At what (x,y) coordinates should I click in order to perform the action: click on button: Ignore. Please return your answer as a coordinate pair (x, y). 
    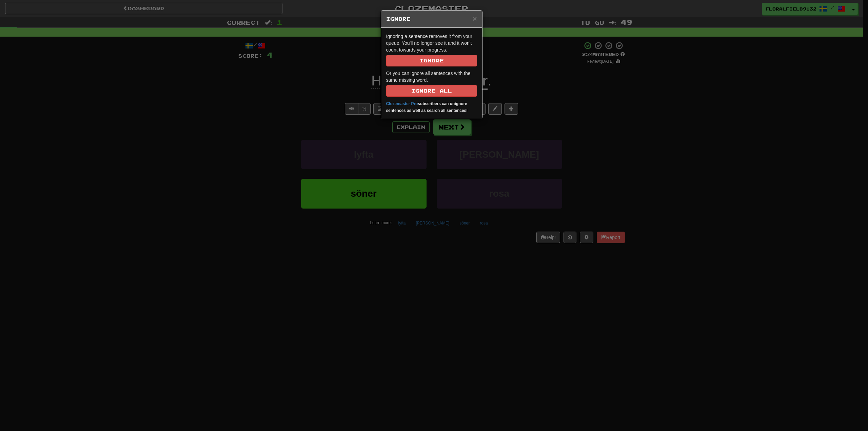
    Looking at the image, I should click on (432, 61).